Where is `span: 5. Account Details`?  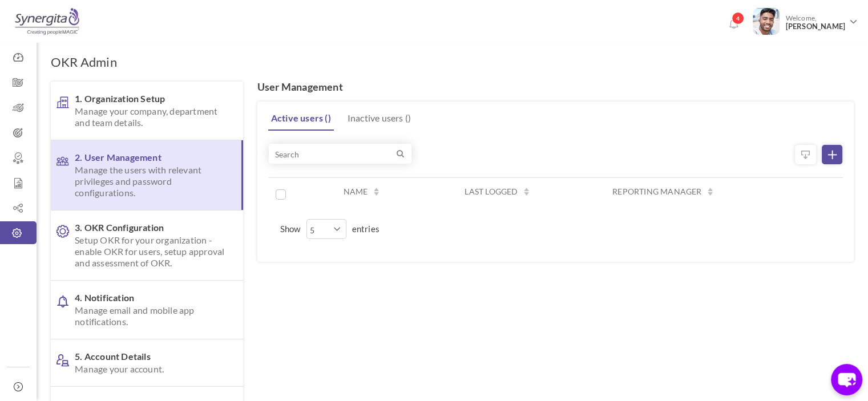 span: 5. Account Details is located at coordinates (149, 363).